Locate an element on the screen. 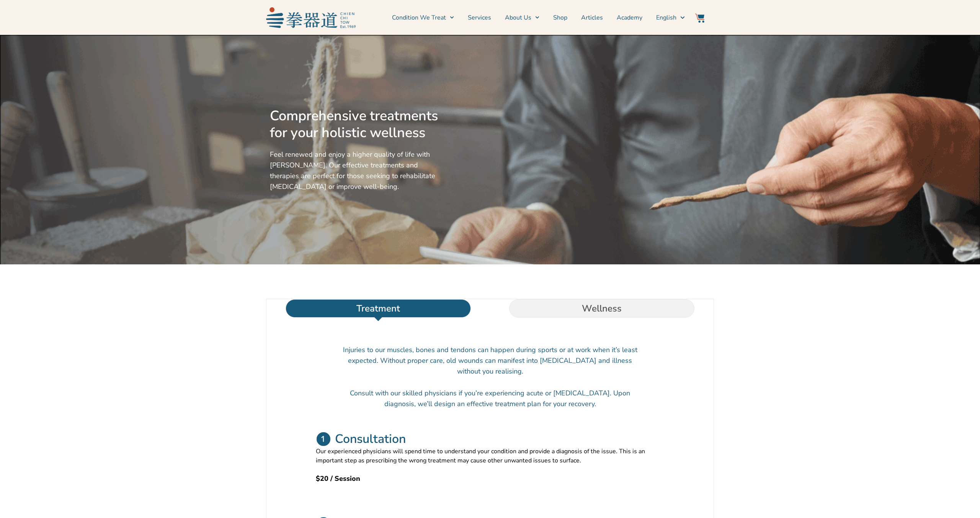 The width and height of the screenshot is (980, 518). a: About Us is located at coordinates (523, 18).